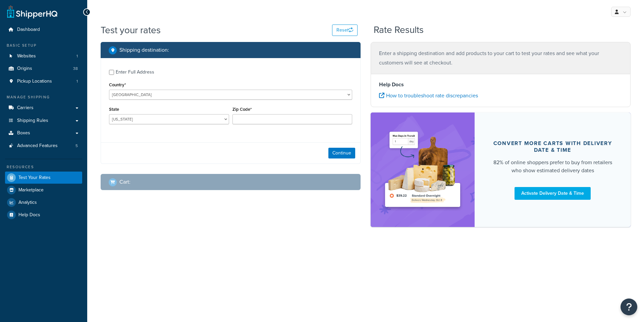 The height and width of the screenshot is (322, 644). What do you see at coordinates (114, 109) in the screenshot?
I see `label: State` at bounding box center [114, 109].